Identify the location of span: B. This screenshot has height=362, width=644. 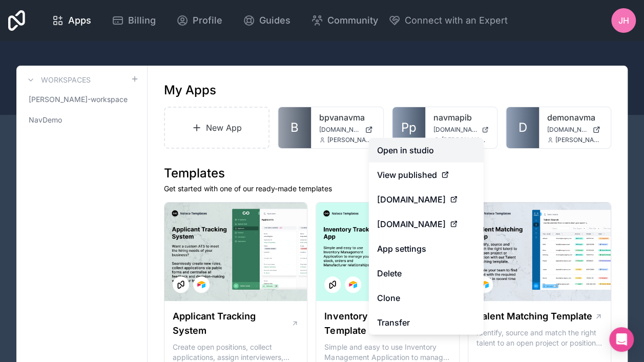
(295, 128).